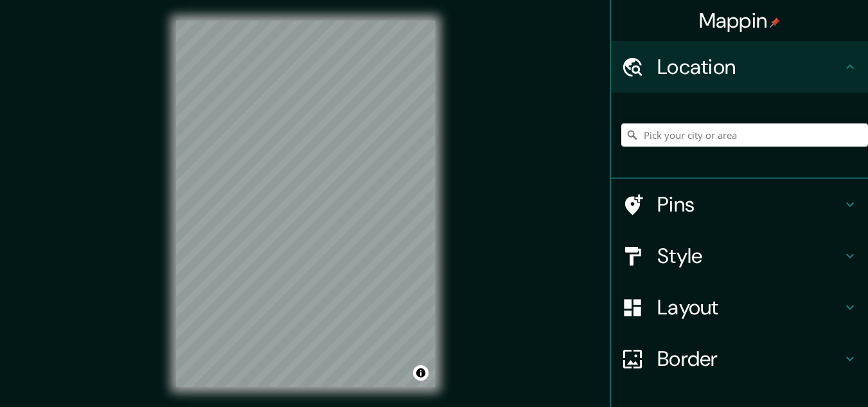  What do you see at coordinates (750, 67) in the screenshot?
I see `h4: Location` at bounding box center [750, 67].